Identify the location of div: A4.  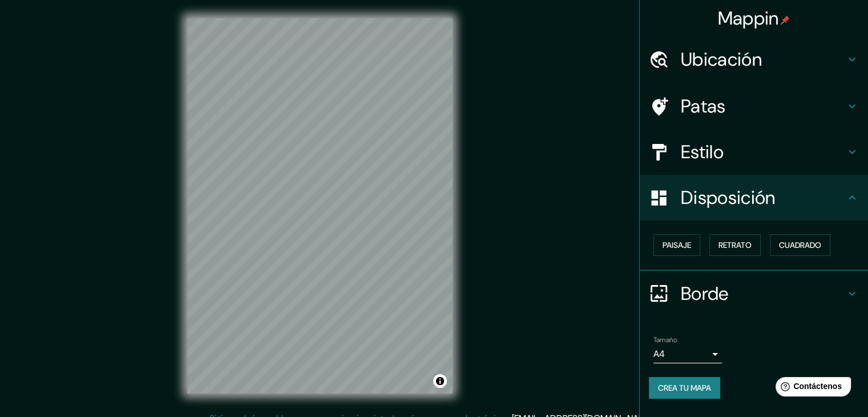
(688, 354).